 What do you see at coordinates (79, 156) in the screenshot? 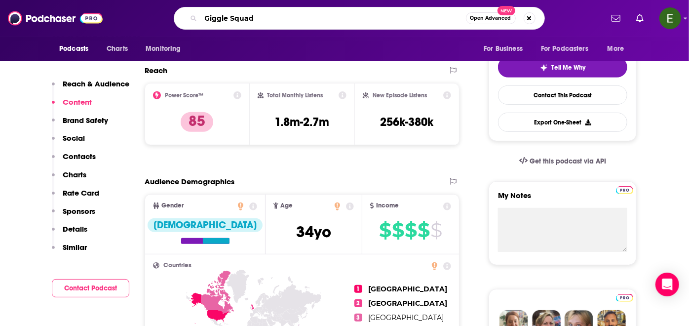
I see `p: Contacts` at bounding box center [79, 156].